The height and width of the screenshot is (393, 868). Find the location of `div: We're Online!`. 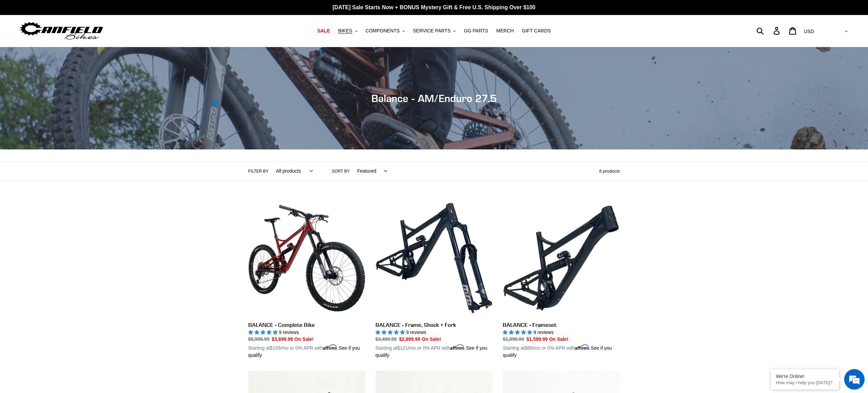

div: We're Online! is located at coordinates (805, 377).